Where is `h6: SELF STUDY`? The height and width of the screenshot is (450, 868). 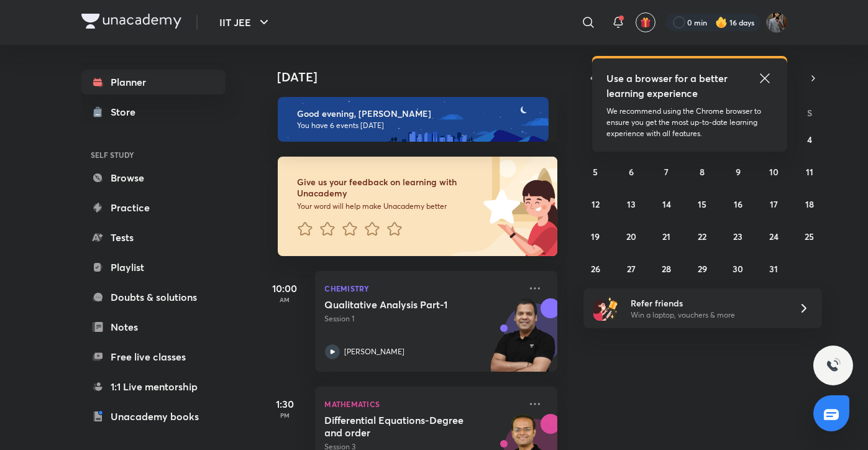
h6: SELF STUDY is located at coordinates (153, 155).